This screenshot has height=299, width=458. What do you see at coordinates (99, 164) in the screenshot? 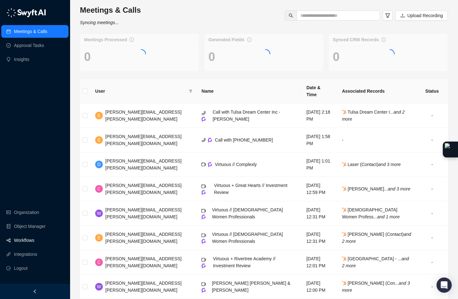
I see `span: D` at bounding box center [99, 164].